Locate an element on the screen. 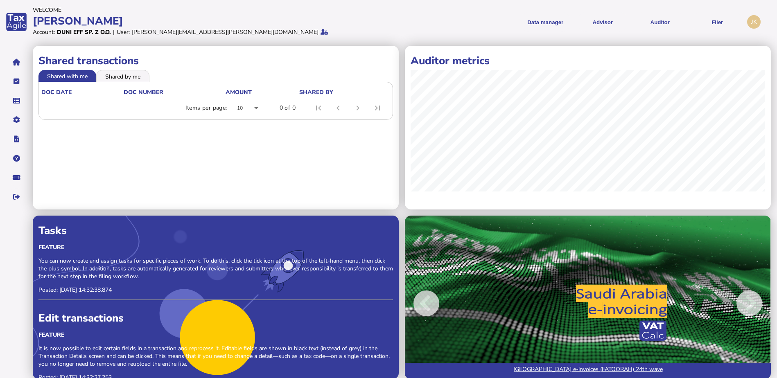 The width and height of the screenshot is (777, 378). p: You can now create and assign tasks for specific pieces of work. To do this, click the tick icon ... is located at coordinates (216, 269).